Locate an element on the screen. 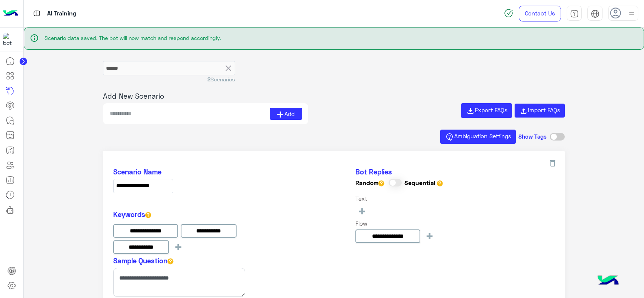 This screenshot has width=644, height=298. h5: Show Tags is located at coordinates (532, 137).